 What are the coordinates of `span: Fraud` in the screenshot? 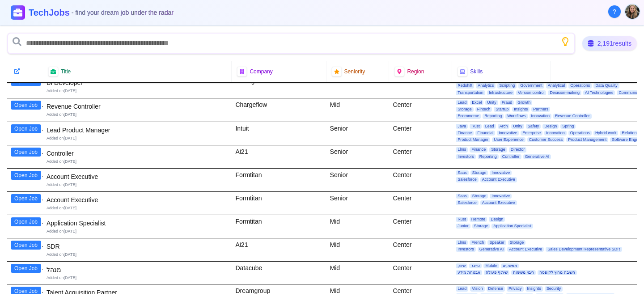 It's located at (507, 103).